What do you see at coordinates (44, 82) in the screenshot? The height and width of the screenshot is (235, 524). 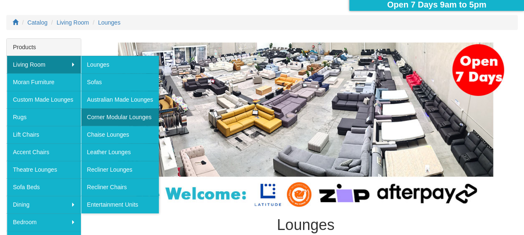 I see `a: Moran Furniture` at bounding box center [44, 82].